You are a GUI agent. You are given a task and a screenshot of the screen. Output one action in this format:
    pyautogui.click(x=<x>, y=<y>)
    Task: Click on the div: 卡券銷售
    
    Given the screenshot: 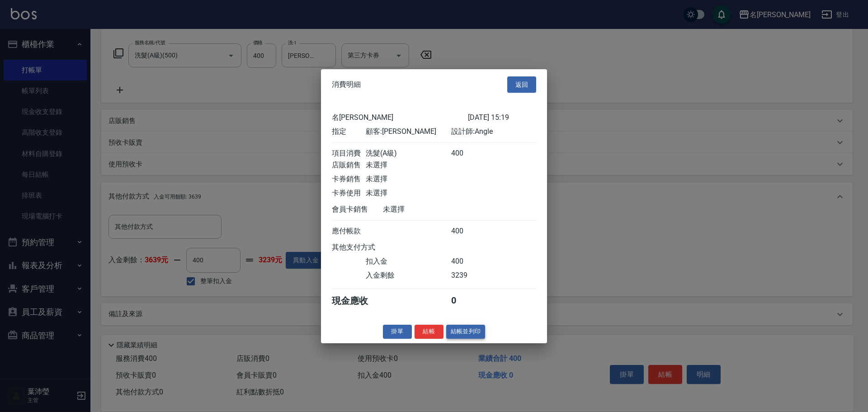 What is the action you would take?
    pyautogui.click(x=349, y=180)
    